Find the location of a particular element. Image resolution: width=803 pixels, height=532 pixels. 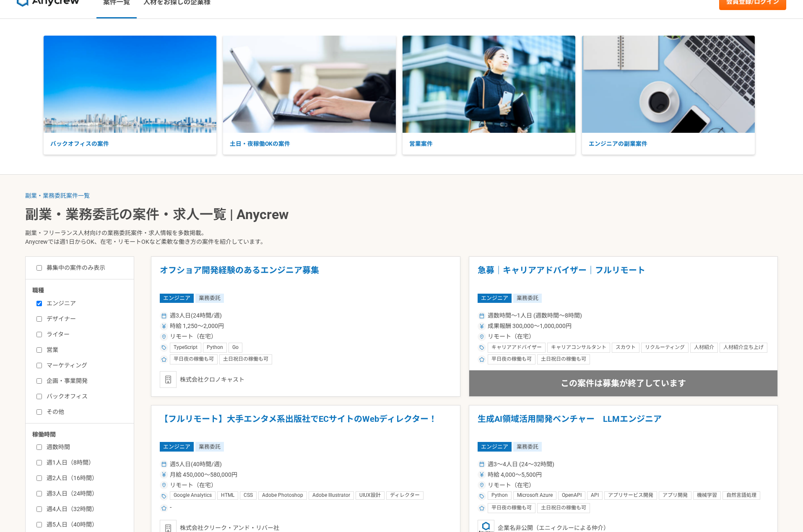

span: 時給 4,000〜5,500円 is located at coordinates (514, 475).